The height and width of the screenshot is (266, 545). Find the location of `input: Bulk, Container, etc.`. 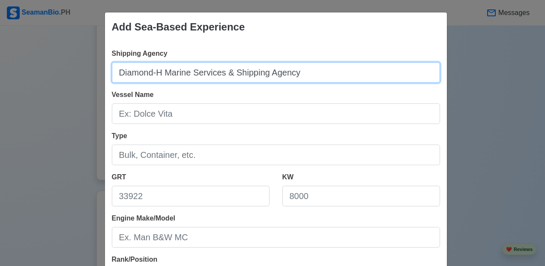

input: Bulk, Container, etc. is located at coordinates (276, 155).